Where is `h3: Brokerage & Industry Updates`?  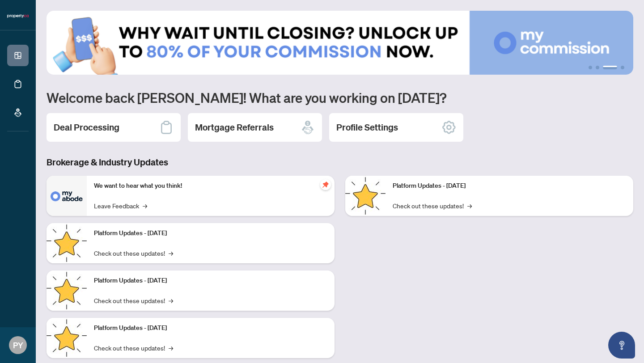 h3: Brokerage & Industry Updates is located at coordinates (340, 162).